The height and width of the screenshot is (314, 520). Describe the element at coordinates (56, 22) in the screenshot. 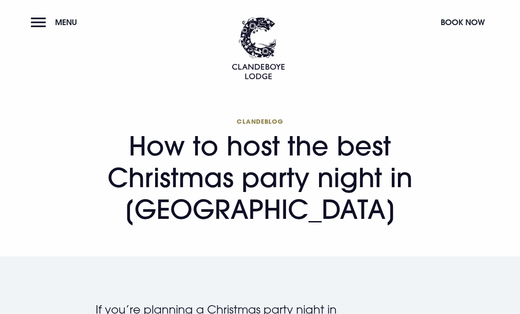

I see `button: Menu` at that location.